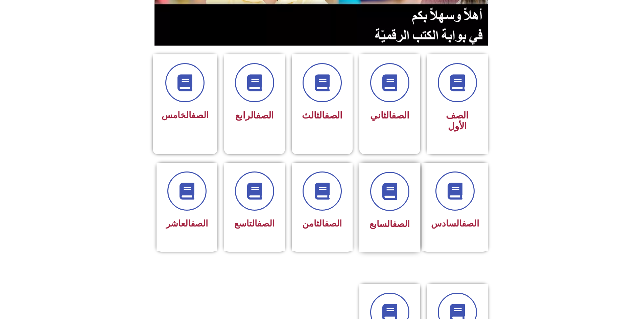 This screenshot has height=319, width=644. Describe the element at coordinates (457, 121) in the screenshot. I see `span: الصف الأول` at that location.